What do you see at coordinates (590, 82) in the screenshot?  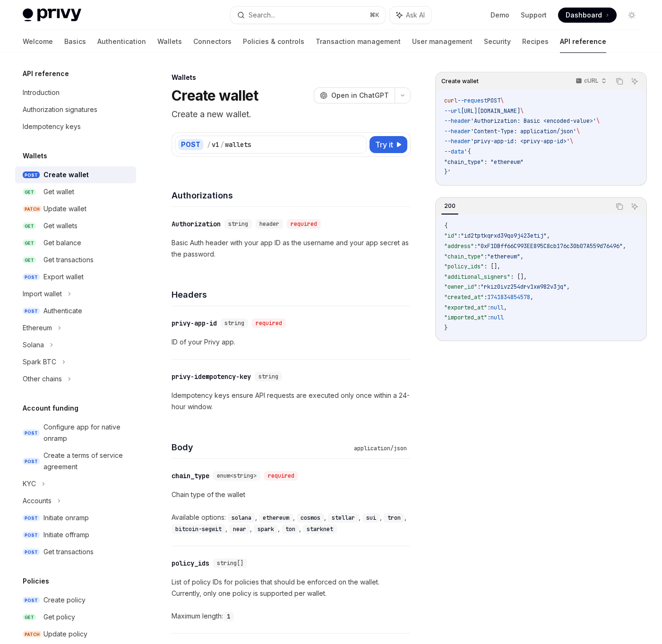 I see `button: cURL` at bounding box center [590, 82].